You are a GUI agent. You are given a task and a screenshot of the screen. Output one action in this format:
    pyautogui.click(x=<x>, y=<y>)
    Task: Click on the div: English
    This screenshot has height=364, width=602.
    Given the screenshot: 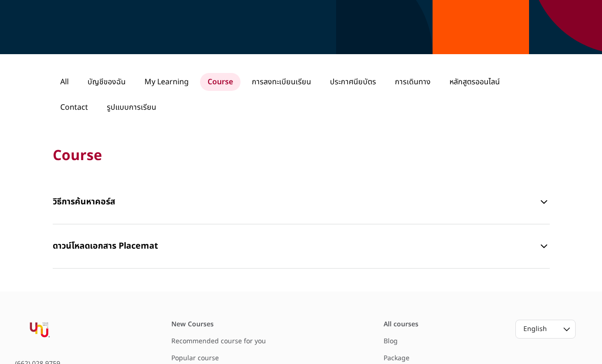 What is the action you would take?
    pyautogui.click(x=537, y=329)
    